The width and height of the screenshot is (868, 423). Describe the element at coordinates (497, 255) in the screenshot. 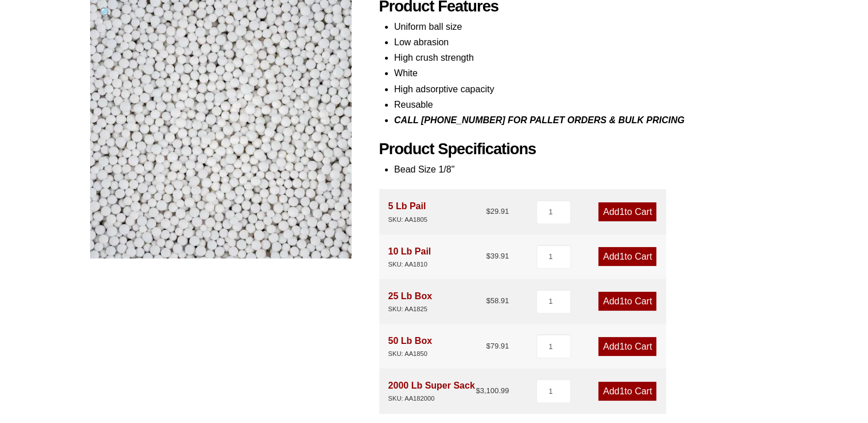

I see `bdi: 39.91` at that location.